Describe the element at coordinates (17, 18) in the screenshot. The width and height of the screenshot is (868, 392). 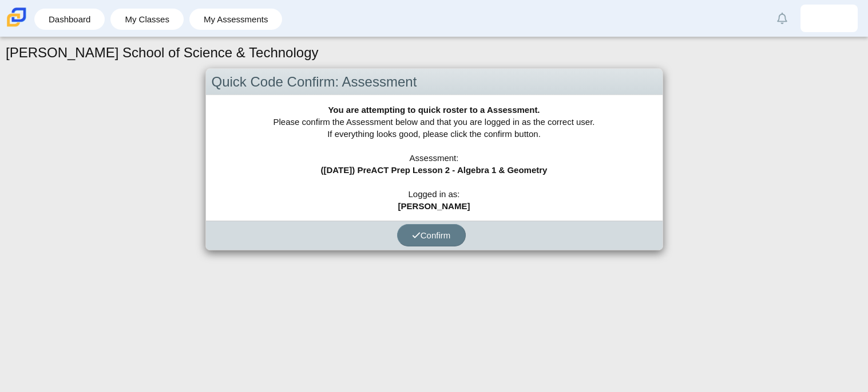
I see `img: Carmen School of Science & Technology` at that location.